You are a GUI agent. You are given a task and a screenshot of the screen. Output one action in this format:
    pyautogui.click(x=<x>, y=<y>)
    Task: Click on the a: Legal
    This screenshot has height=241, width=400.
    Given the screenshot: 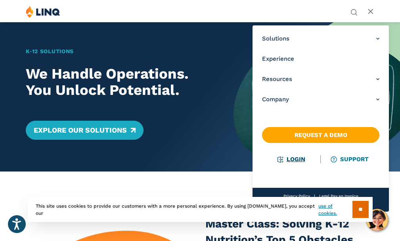 What is the action you would take?
    pyautogui.click(x=324, y=195)
    